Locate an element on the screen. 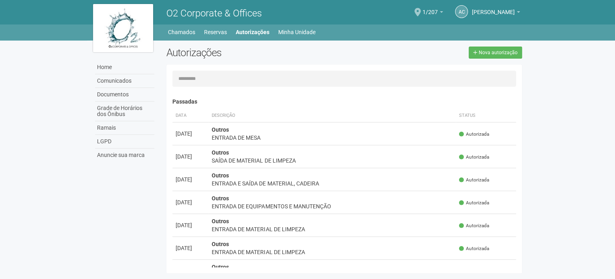 This screenshot has width=615, height=279. a: 1/207 is located at coordinates (433, 13).